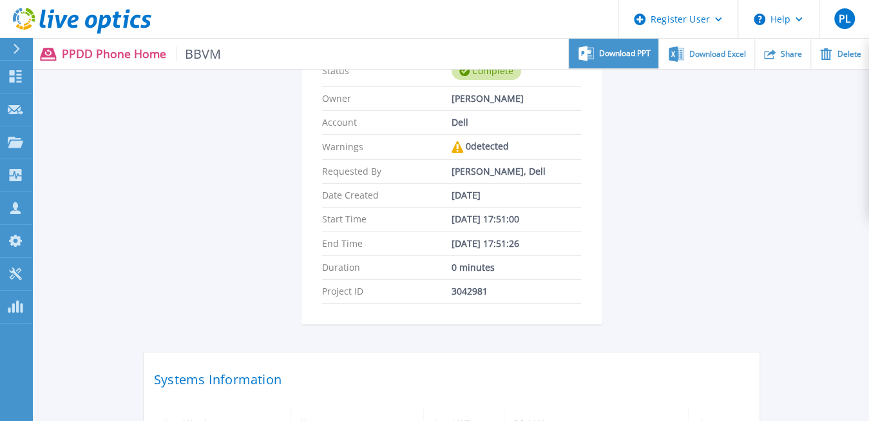  What do you see at coordinates (451, 379) in the screenshot?
I see `h2: Systems Information` at bounding box center [451, 379].